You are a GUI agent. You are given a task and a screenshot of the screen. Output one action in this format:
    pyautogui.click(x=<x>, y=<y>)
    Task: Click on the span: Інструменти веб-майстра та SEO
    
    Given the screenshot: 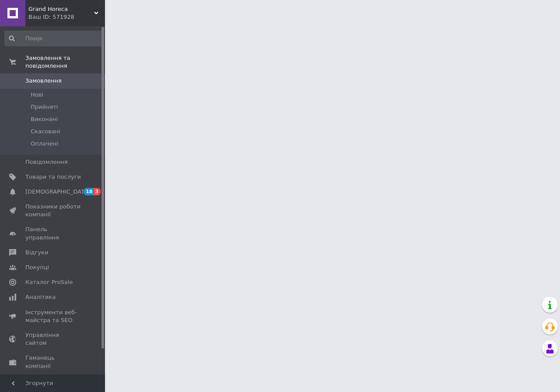 What is the action you would take?
    pyautogui.click(x=53, y=316)
    